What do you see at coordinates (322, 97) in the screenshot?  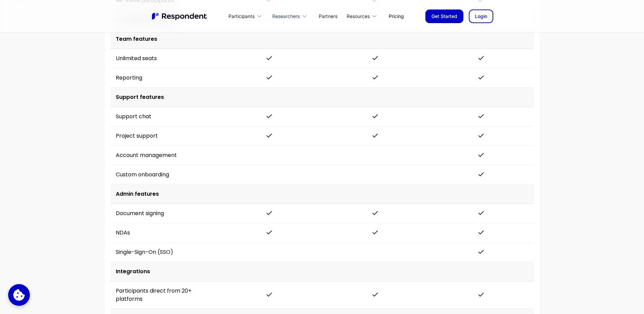 I see `td: Support features` at bounding box center [322, 97].